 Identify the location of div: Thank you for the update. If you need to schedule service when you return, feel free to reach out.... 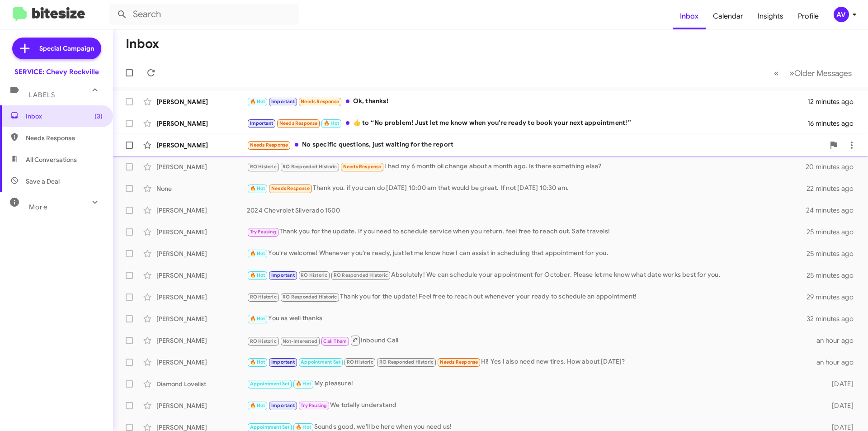
(527, 232).